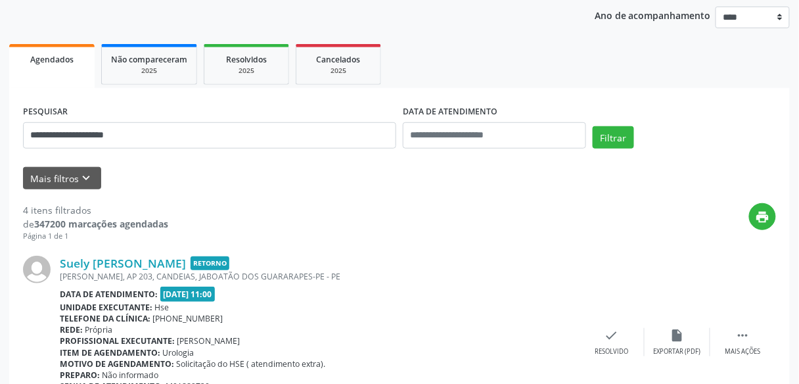 Image resolution: width=799 pixels, height=384 pixels. I want to click on p: Ano de acompanhamento, so click(653, 14).